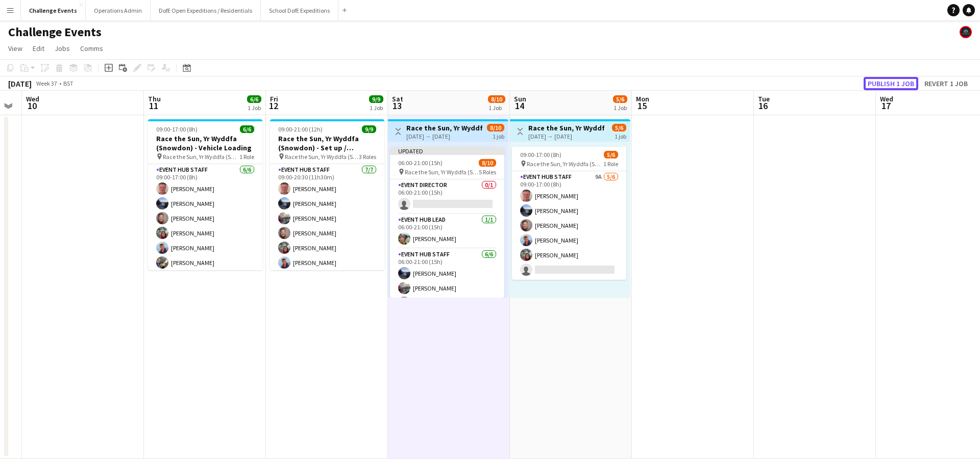 This screenshot has width=980, height=476. What do you see at coordinates (565, 163) in the screenshot?
I see `span: Race the Sun, Yr Wyddfa (Snowdon) - Pack Down` at bounding box center [565, 163].